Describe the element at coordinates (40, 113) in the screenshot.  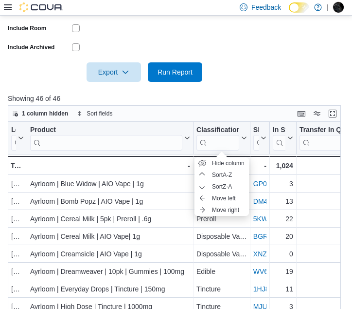
I see `button: 1 column hidden` at that location.